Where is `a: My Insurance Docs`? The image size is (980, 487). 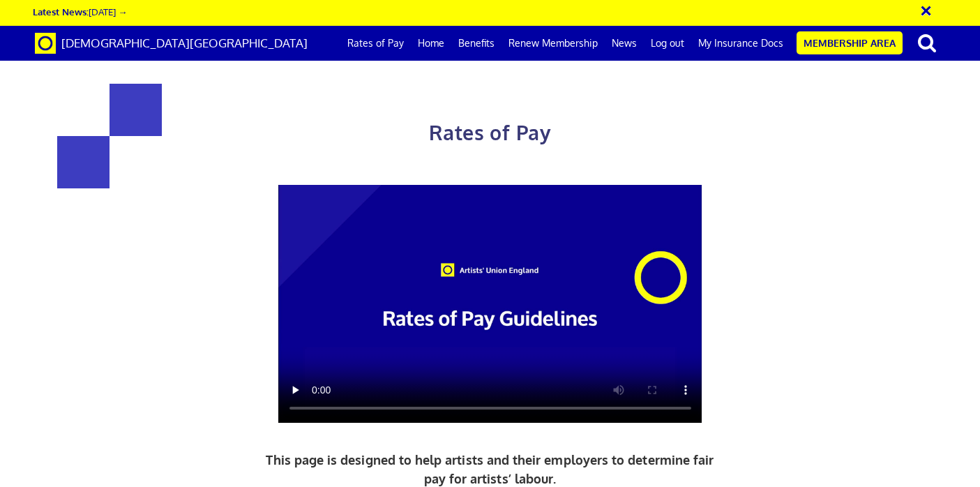
a: My Insurance Docs is located at coordinates (741, 44).